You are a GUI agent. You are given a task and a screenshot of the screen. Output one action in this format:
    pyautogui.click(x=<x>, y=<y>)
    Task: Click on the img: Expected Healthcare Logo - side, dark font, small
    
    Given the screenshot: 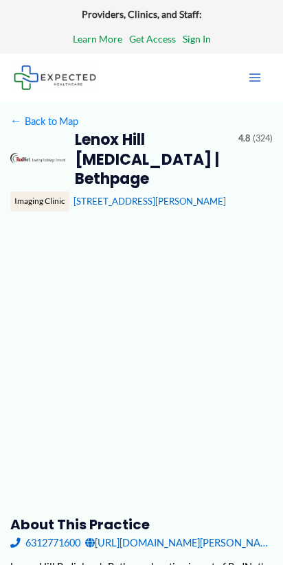 What is the action you would take?
    pyautogui.click(x=55, y=77)
    